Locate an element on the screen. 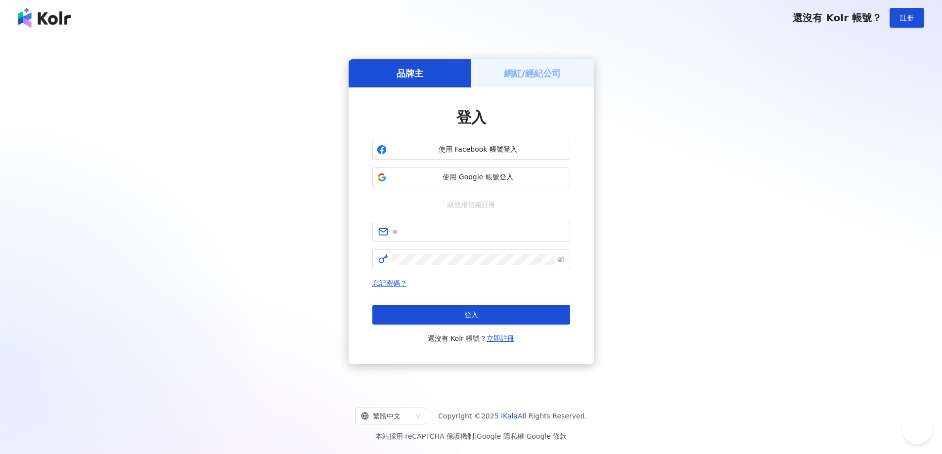  button: 使用 Facebook 帳號登入 is located at coordinates (471, 150).